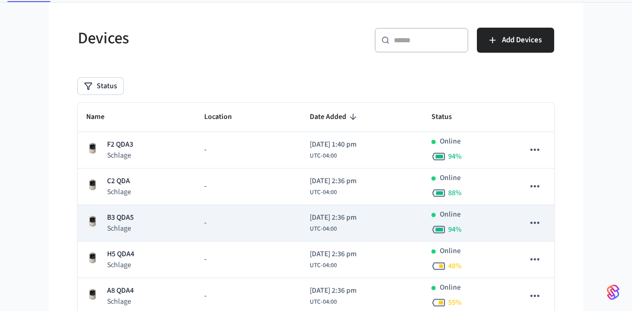  Describe the element at coordinates (455, 303) in the screenshot. I see `span: 55 %` at that location.